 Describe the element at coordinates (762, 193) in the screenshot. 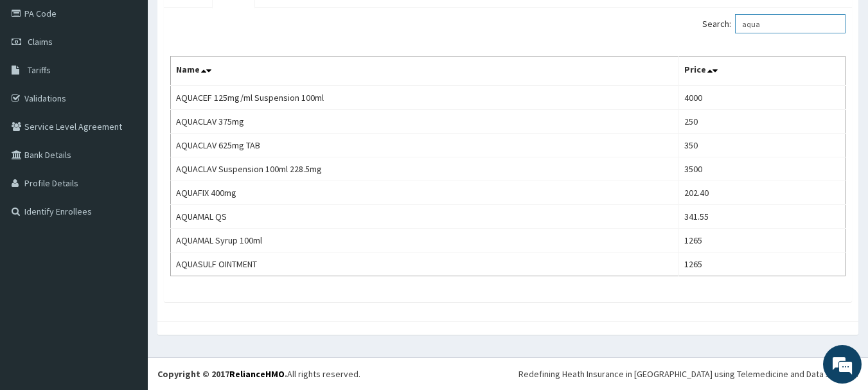

I see `td: 202.40` at that location.